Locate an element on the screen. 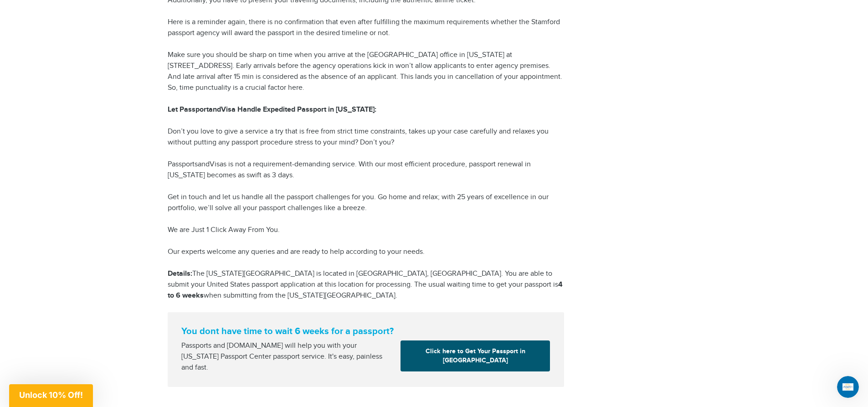 This screenshot has height=407, width=868. p: Don’t you love to give a service a try that is free from strict time constraints, takes up your c... is located at coordinates (366, 137).